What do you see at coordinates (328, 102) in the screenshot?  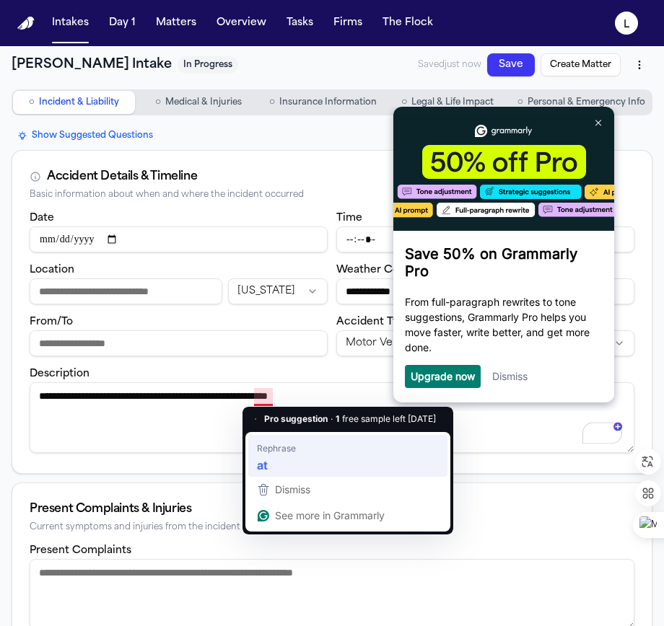 I see `span: Insurance Information` at bounding box center [328, 102].